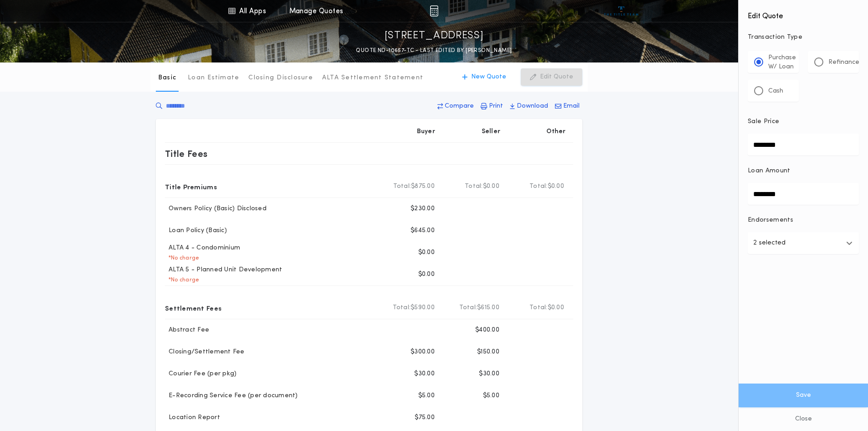 This screenshot has width=868, height=431. I want to click on p: Location Report, so click(192, 418).